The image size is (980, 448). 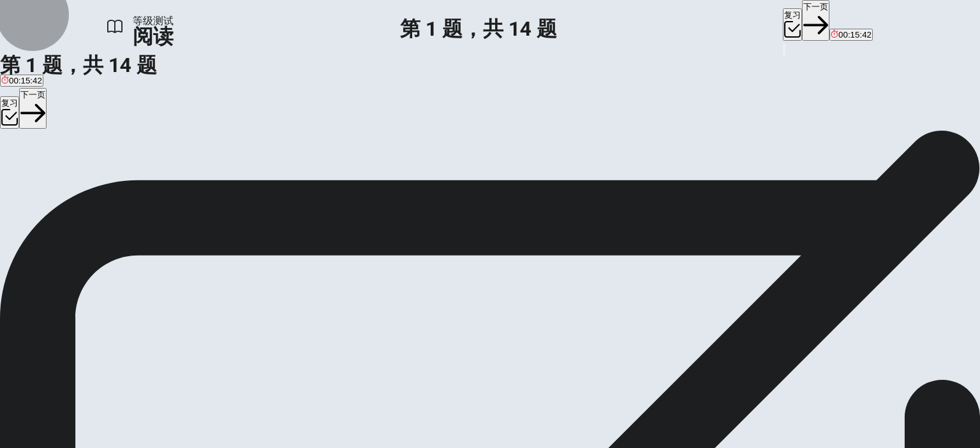 I want to click on button: 下一页, so click(x=33, y=109).